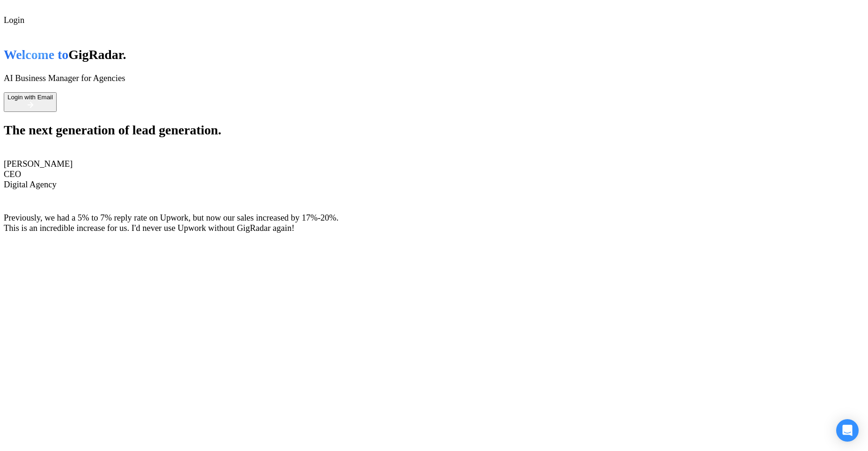  I want to click on h2: The next generation of lead generation., so click(434, 130).